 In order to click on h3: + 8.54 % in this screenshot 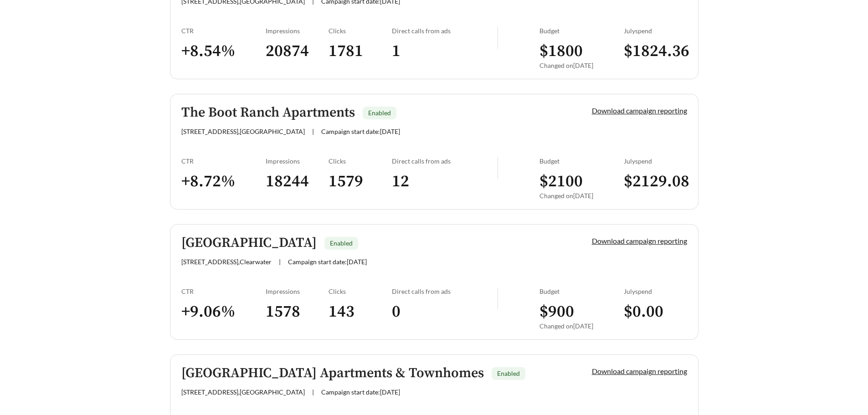, I will do `click(223, 51)`.